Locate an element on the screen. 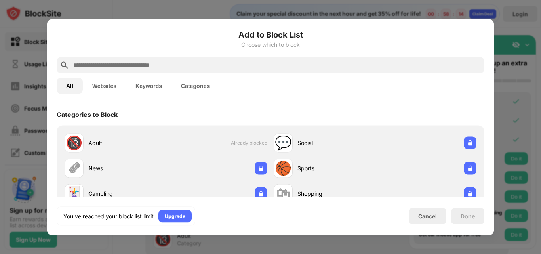 The width and height of the screenshot is (541, 254). div: Cancel is located at coordinates (427, 216).